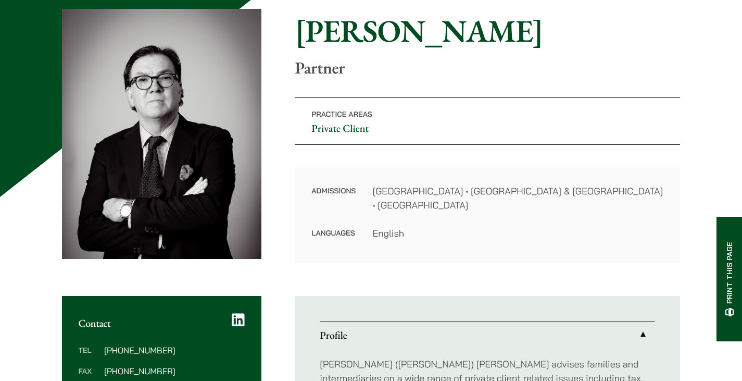  I want to click on p: Partner, so click(487, 68).